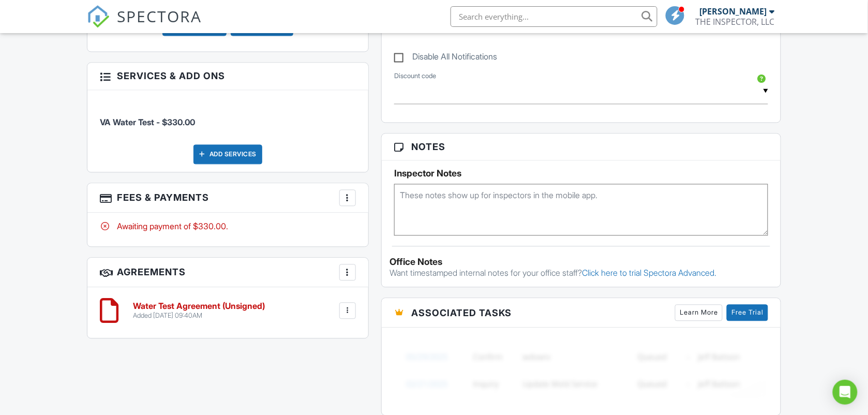 The width and height of the screenshot is (868, 415). What do you see at coordinates (228, 76) in the screenshot?
I see `h3: Services & Add ons` at bounding box center [228, 76].